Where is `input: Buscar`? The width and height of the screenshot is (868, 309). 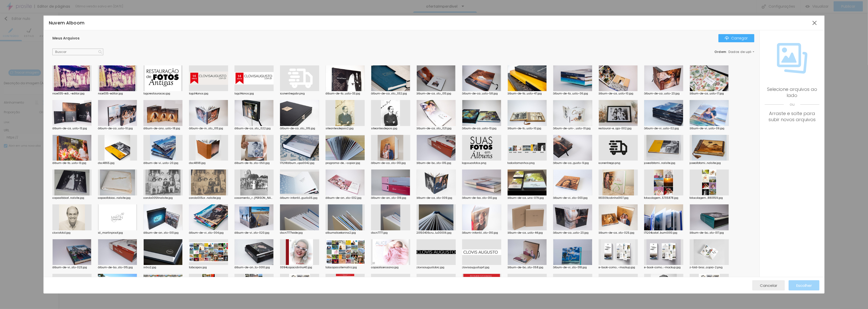 input: Buscar is located at coordinates (78, 52).